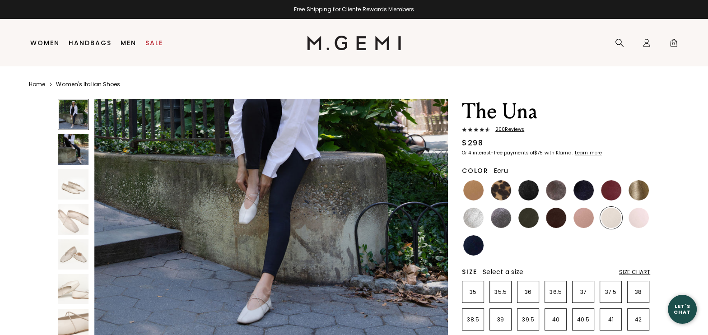  I want to click on a: Men, so click(128, 43).